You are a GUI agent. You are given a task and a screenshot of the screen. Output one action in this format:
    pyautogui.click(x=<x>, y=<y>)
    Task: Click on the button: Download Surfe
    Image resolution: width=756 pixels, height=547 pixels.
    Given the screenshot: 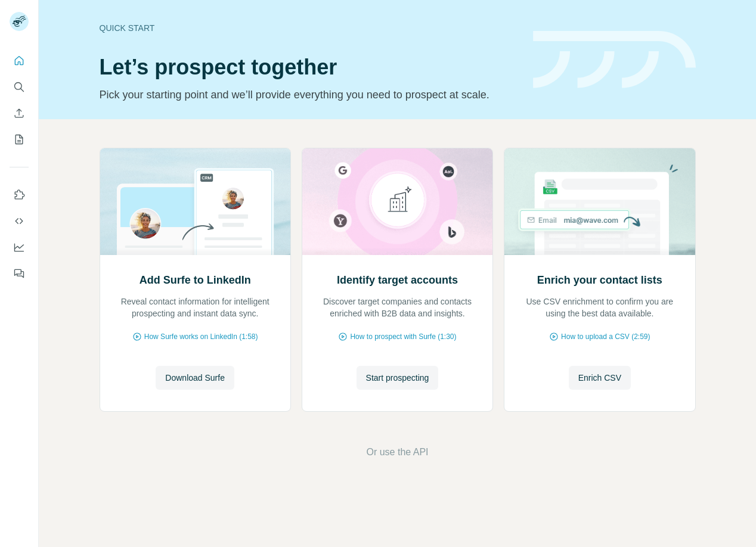 What is the action you would take?
    pyautogui.click(x=195, y=378)
    